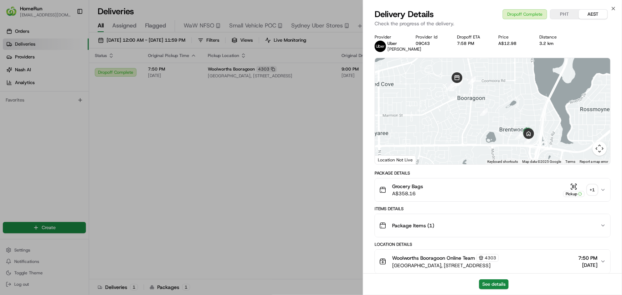 The height and width of the screenshot is (295, 622). Describe the element at coordinates (453, 87) in the screenshot. I see `div: 1` at that location.